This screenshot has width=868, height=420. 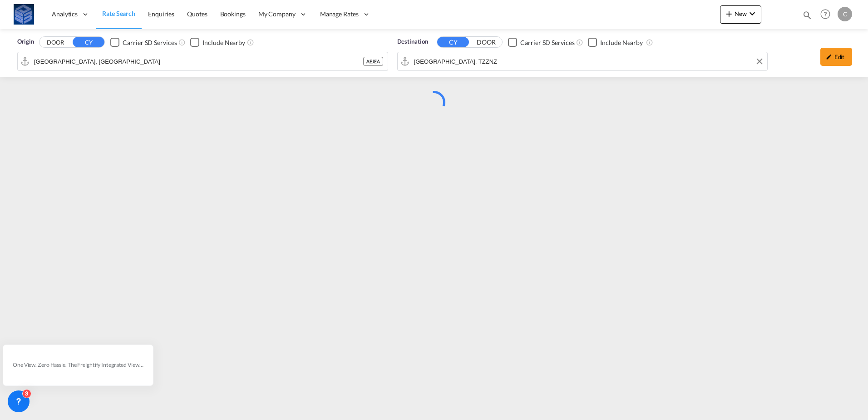 What do you see at coordinates (729, 14) in the screenshot?
I see `md-icon: icon-plus 400-fg` at bounding box center [729, 14].